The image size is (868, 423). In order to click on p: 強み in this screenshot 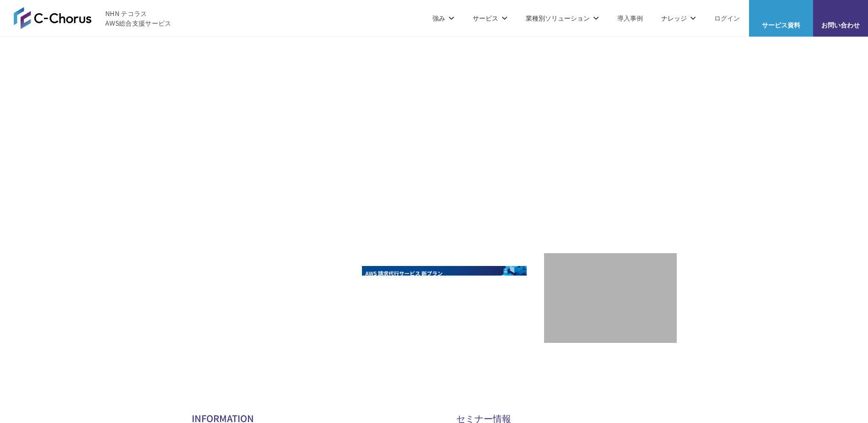, I will do `click(443, 18)`.